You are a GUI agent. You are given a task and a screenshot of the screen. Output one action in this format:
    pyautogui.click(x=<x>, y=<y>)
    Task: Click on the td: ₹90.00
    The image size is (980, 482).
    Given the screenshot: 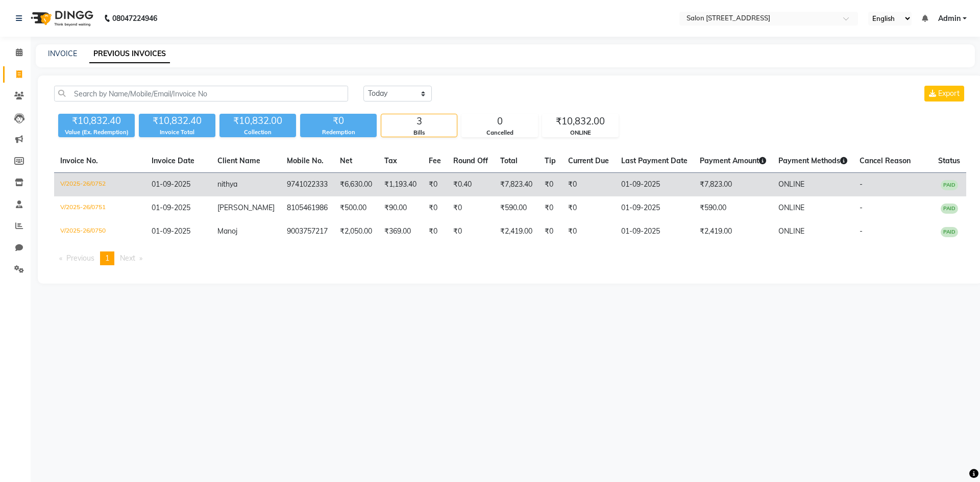 What is the action you would take?
    pyautogui.click(x=400, y=208)
    